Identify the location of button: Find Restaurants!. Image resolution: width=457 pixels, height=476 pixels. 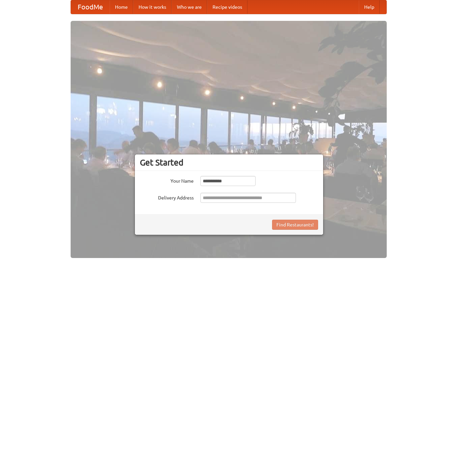
(295, 225).